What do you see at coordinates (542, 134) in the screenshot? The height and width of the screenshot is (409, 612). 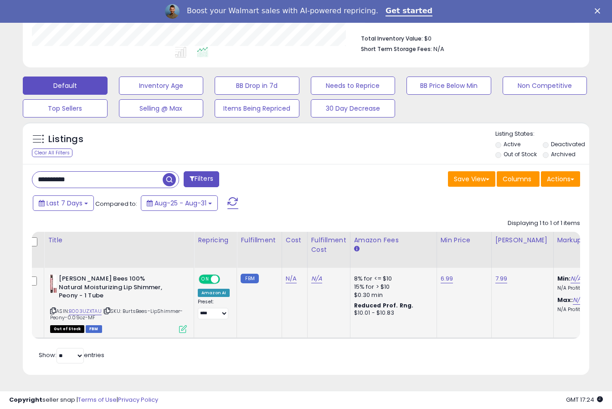 I see `p: Listing States:` at bounding box center [542, 134].